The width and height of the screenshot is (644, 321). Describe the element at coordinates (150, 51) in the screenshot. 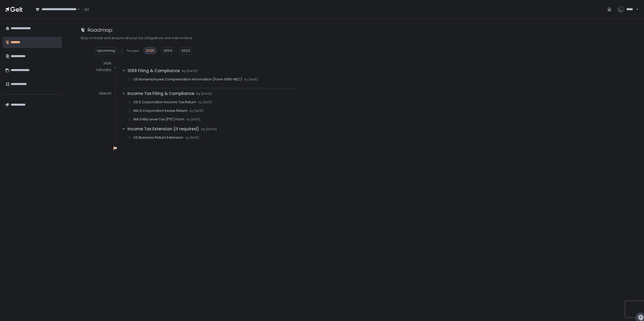

I see `span: 2025` at that location.